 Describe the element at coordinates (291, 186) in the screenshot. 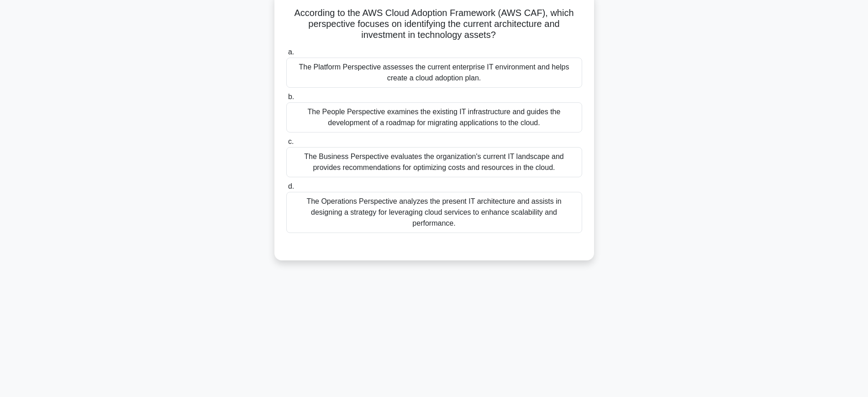

I see `span: d.` at that location.